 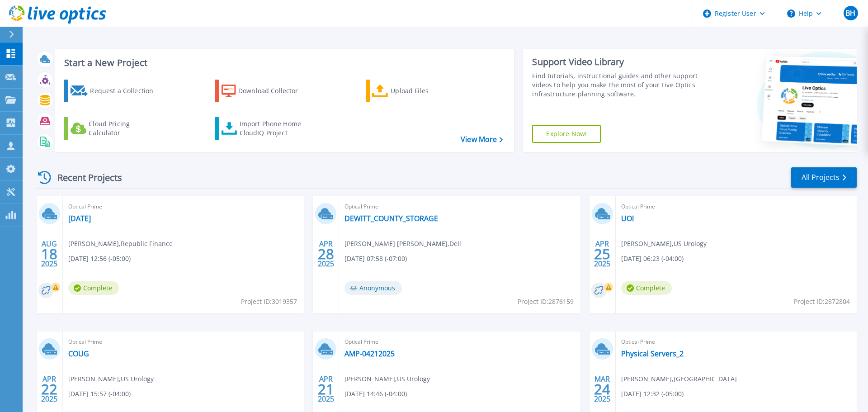 I want to click on span: BH, so click(x=850, y=13).